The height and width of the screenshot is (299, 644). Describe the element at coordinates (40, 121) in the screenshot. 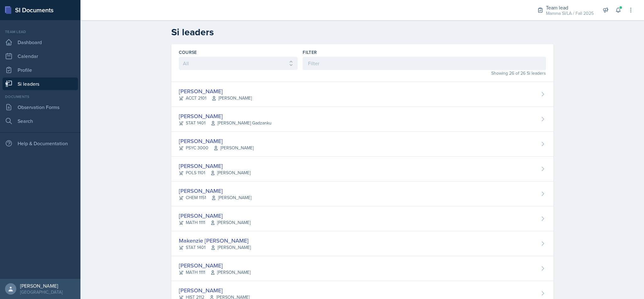

I see `a: Search` at that location.